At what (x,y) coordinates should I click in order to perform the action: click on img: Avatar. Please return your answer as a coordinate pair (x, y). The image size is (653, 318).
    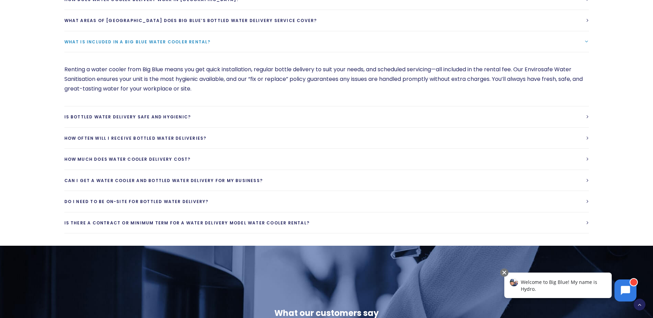
    Looking at the image, I should click on (17, 15).